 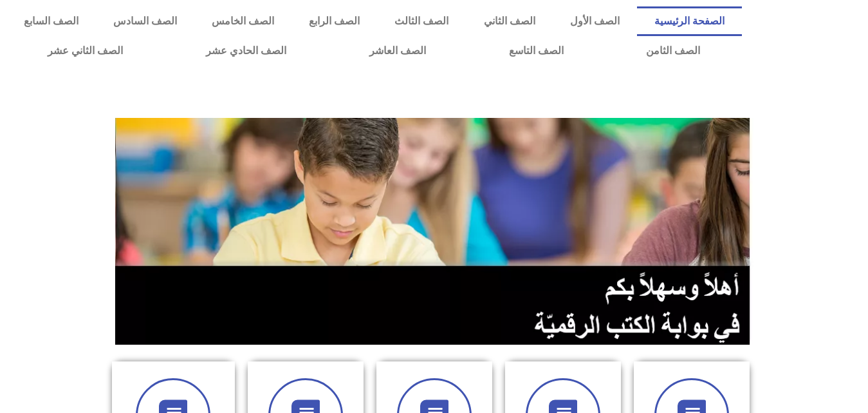 I want to click on a: الصف العاشر, so click(x=398, y=51).